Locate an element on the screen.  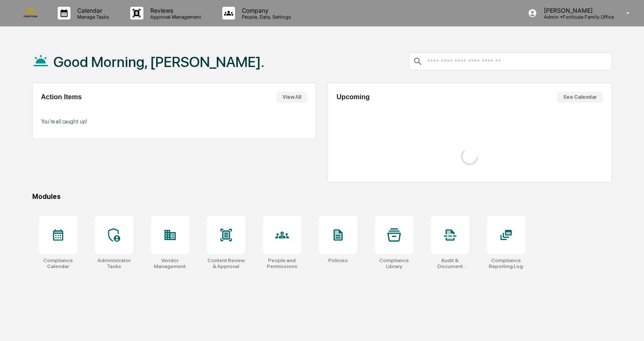
div: Modules is located at coordinates (322, 197).